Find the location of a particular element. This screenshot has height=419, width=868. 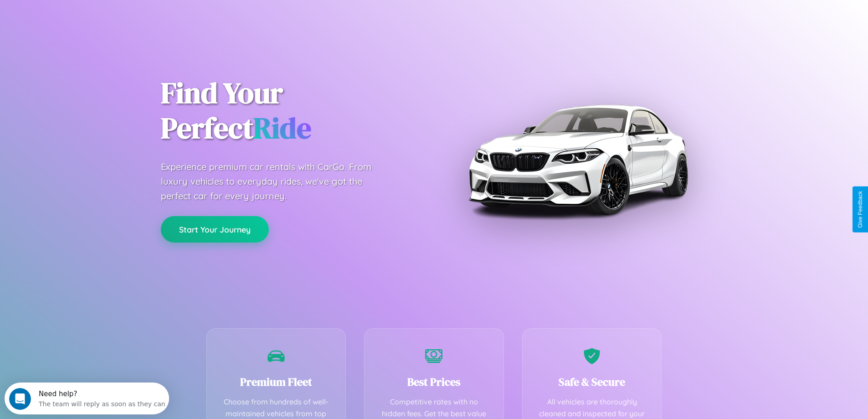

div: The team will reply as soon as they can is located at coordinates (98, 19).